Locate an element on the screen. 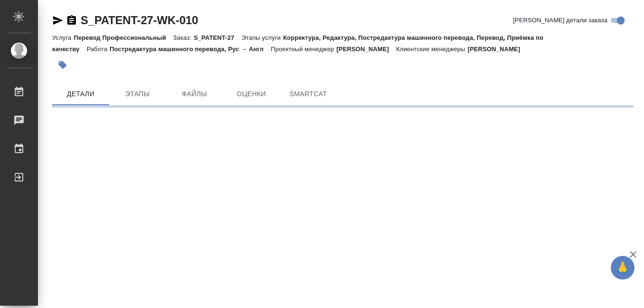 This screenshot has height=308, width=644. span: Этапы is located at coordinates (137, 94).